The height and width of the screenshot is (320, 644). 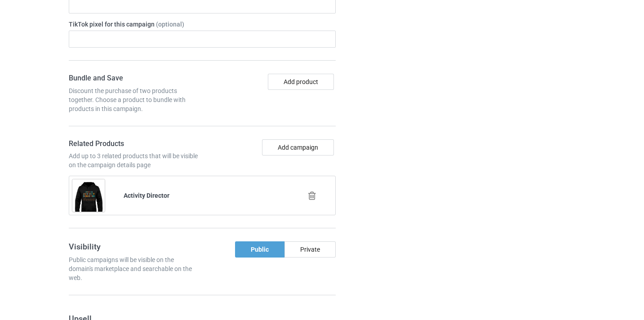 What do you see at coordinates (134, 78) in the screenshot?
I see `h4: Bundle and Save` at bounding box center [134, 78].